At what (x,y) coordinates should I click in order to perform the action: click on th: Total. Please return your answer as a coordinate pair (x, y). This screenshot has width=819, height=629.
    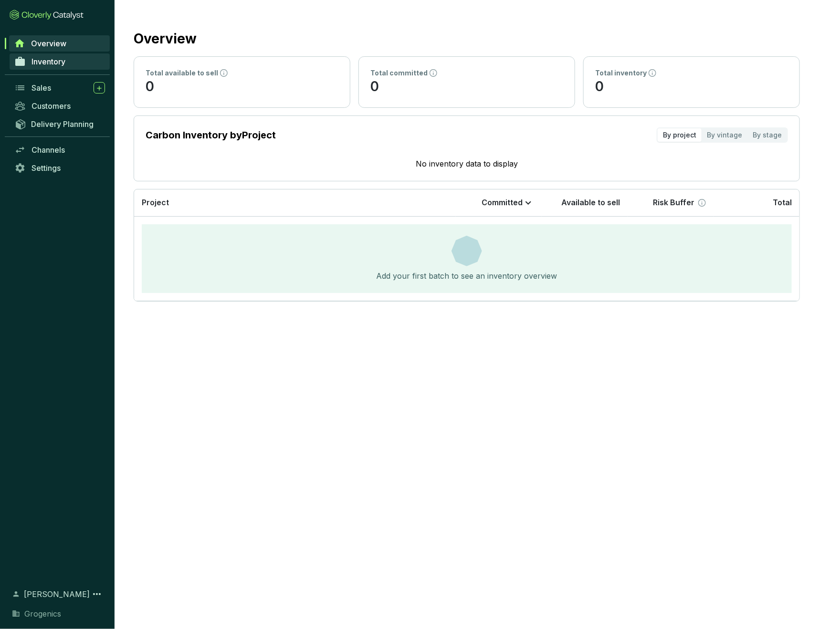
    Looking at the image, I should click on (756, 203).